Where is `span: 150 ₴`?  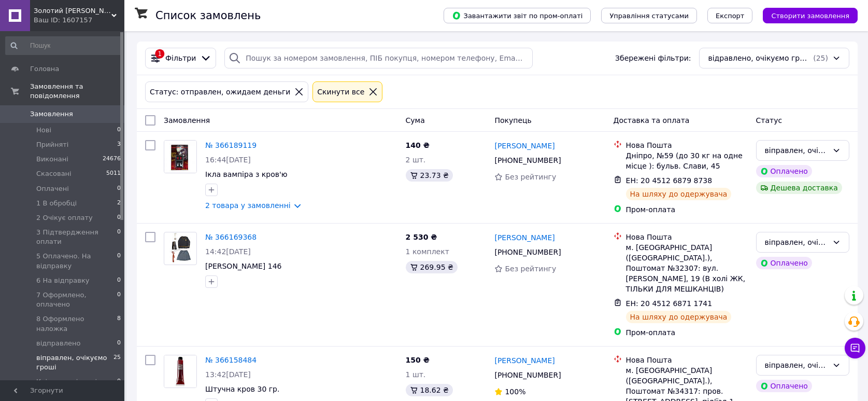
span: 150 ₴ is located at coordinates (418, 360).